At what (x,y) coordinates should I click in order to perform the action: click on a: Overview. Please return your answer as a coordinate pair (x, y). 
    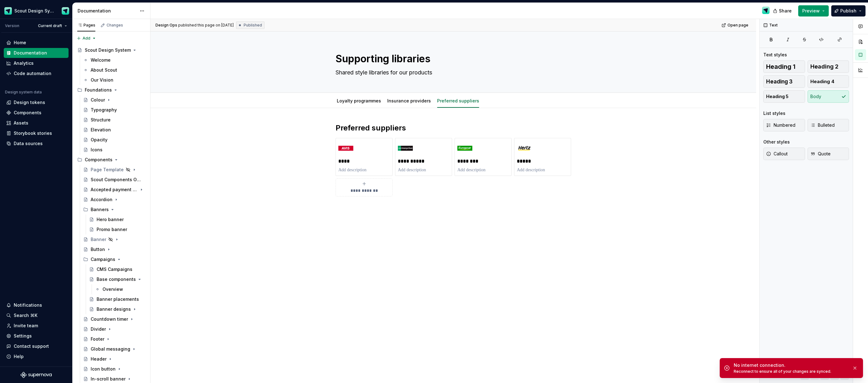
    Looking at the image, I should click on (120, 289).